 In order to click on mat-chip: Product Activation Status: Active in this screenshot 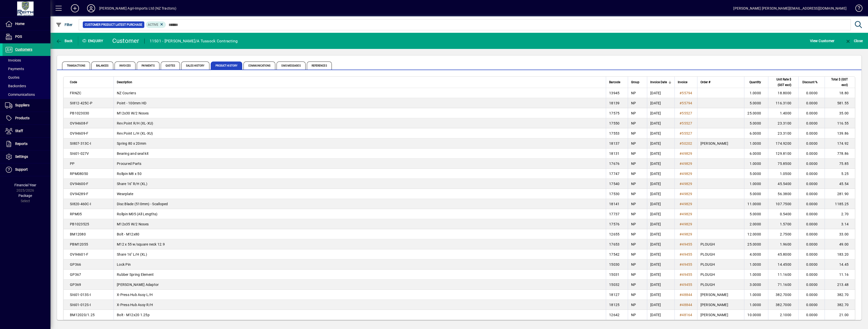, I will do `click(156, 25)`.